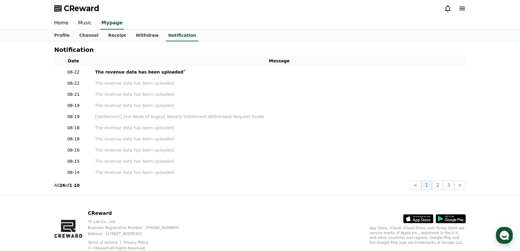  What do you see at coordinates (85, 23) in the screenshot?
I see `a: Music` at bounding box center [85, 23].